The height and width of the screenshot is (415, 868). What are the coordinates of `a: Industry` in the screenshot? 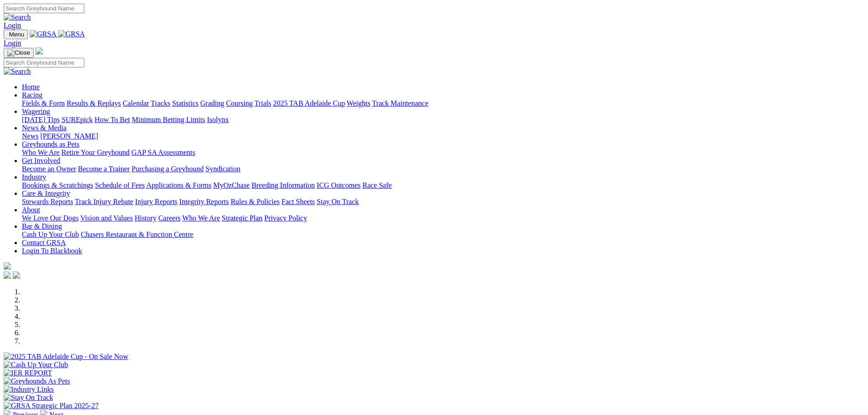 It's located at (34, 177).